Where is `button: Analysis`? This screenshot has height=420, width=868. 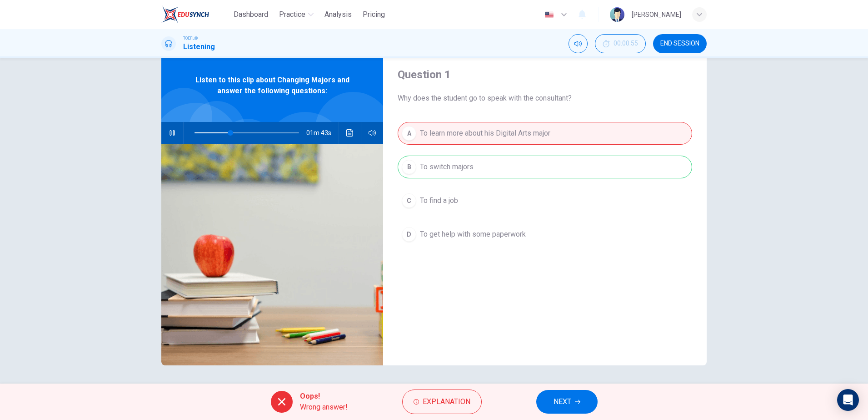
button: Analysis is located at coordinates (338, 15).